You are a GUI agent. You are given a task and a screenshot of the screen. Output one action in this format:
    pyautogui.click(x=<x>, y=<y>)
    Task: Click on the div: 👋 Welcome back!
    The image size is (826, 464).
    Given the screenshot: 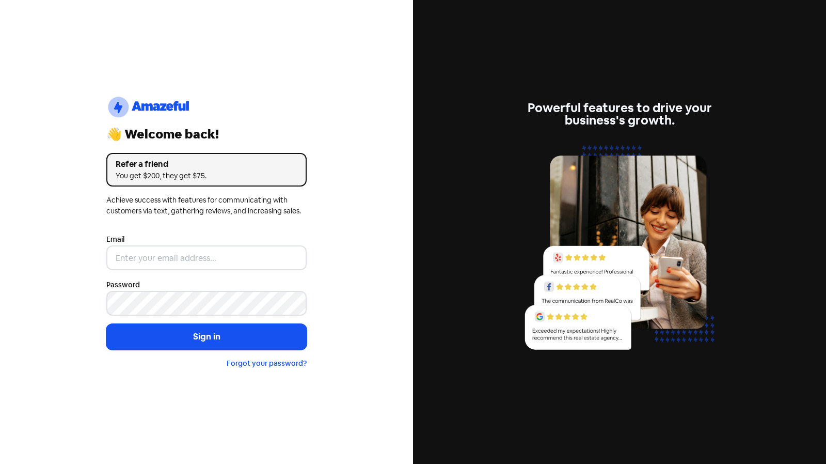 What is the action you would take?
    pyautogui.click(x=207, y=134)
    